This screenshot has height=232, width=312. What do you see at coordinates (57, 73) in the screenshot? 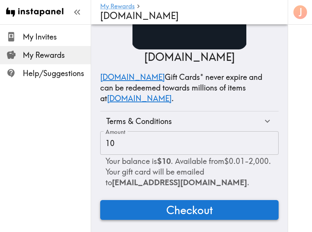
I see `span: Help/Suggestions` at bounding box center [57, 73].